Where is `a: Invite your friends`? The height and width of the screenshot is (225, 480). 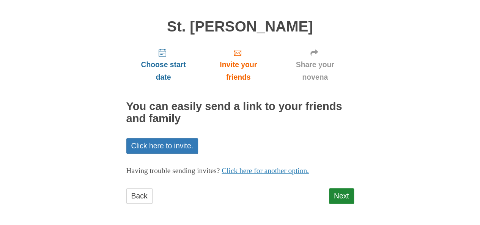 a: Invite your friends is located at coordinates (238, 64).